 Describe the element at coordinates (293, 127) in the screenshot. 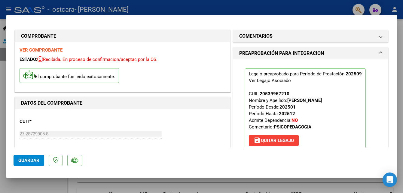

I see `strong: PSICOPEDAGOGIA` at that location.